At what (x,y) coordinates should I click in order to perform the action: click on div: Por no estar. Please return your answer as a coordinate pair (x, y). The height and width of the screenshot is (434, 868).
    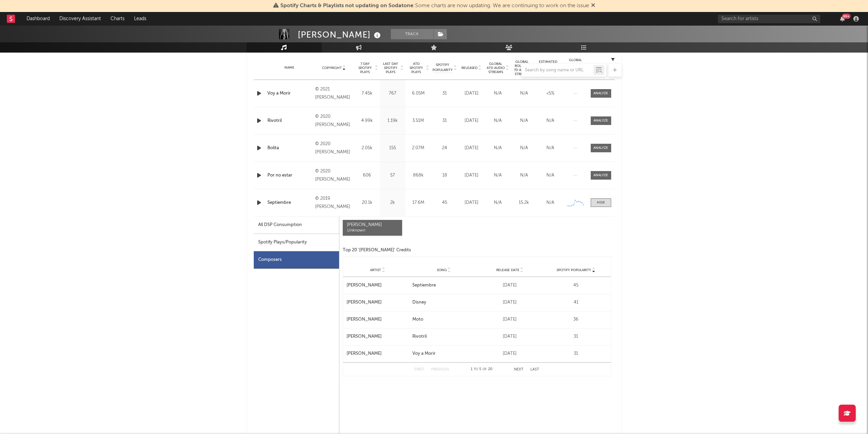
    Looking at the image, I should click on (289, 175).